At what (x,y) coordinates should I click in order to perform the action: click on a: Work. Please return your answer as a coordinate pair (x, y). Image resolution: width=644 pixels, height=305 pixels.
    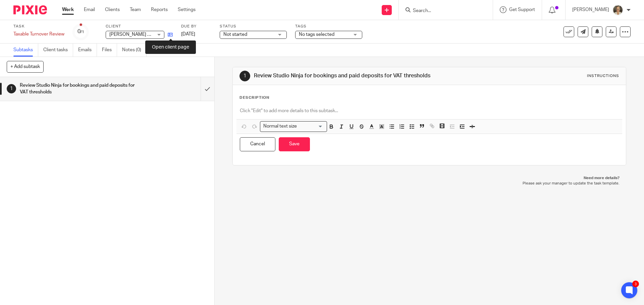
    Looking at the image, I should click on (68, 10).